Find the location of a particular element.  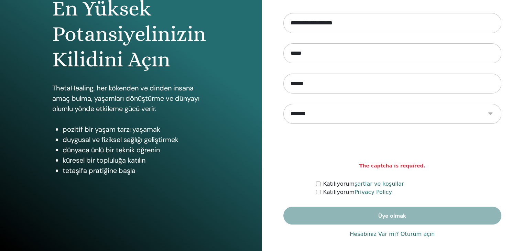

li: dünyaca ünlü bir teknik öğrenin is located at coordinates (136, 150).